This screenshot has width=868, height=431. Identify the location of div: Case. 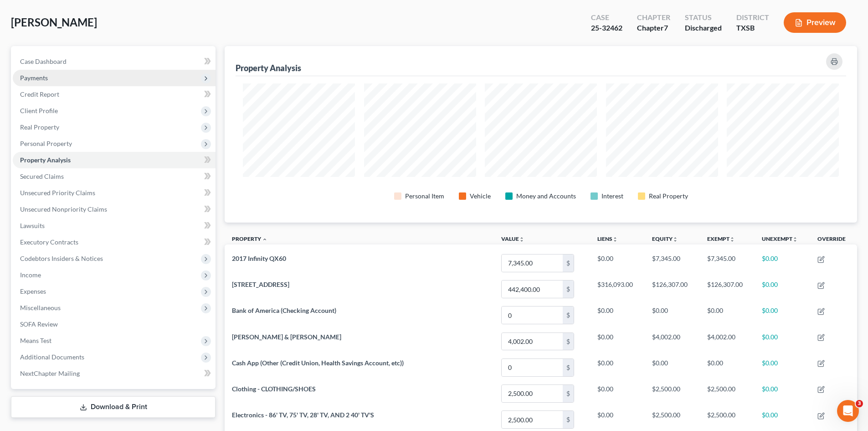
(606, 17).